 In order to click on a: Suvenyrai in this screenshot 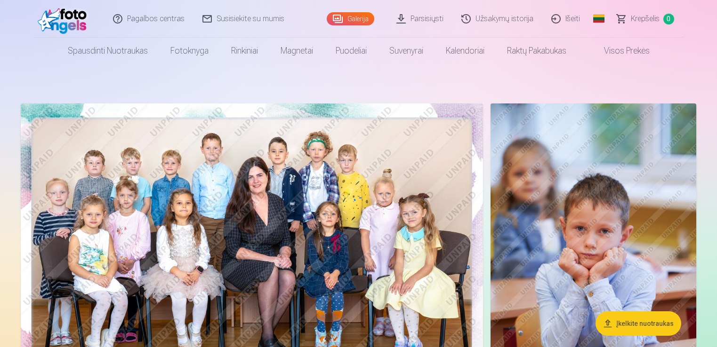, I will do `click(406, 51)`.